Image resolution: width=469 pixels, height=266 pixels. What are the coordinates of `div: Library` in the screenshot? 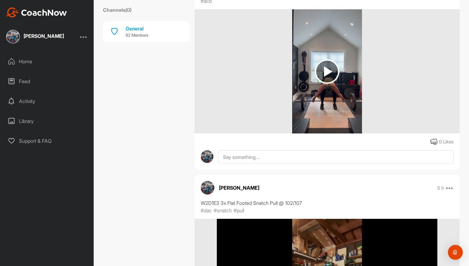 It's located at (47, 121).